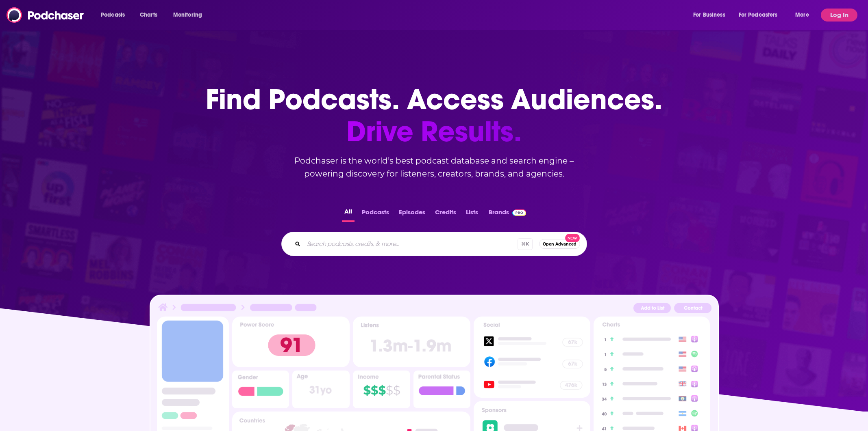 The image size is (868, 431). Describe the element at coordinates (149, 15) in the screenshot. I see `span: Charts` at that location.